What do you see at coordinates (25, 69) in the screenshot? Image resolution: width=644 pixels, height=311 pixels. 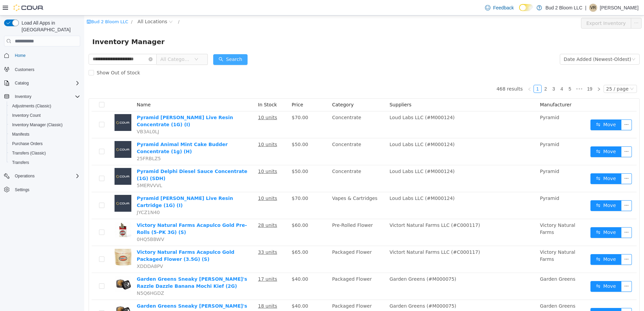 I see `a: Customers` at bounding box center [25, 69].